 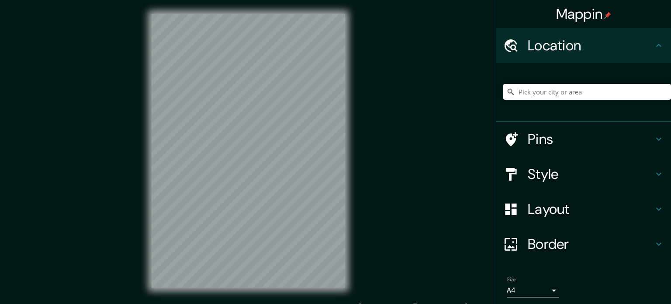 I want to click on h4: Layout, so click(x=591, y=209).